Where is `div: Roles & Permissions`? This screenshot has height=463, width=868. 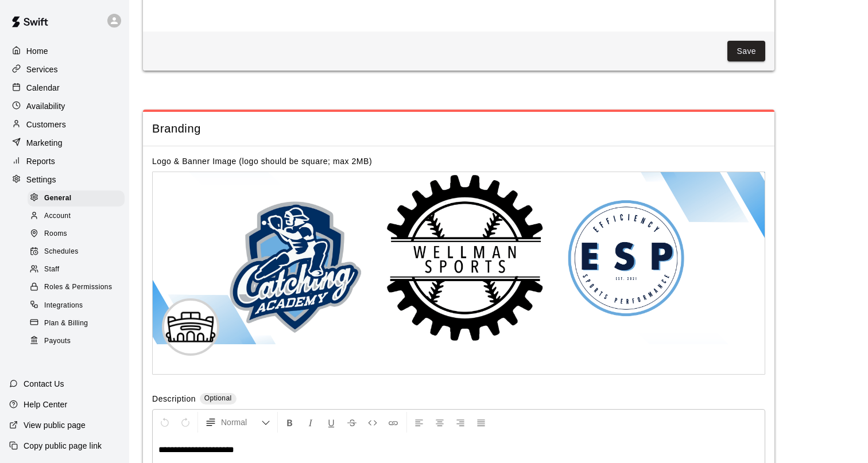 div: Roles & Permissions is located at coordinates (76, 287).